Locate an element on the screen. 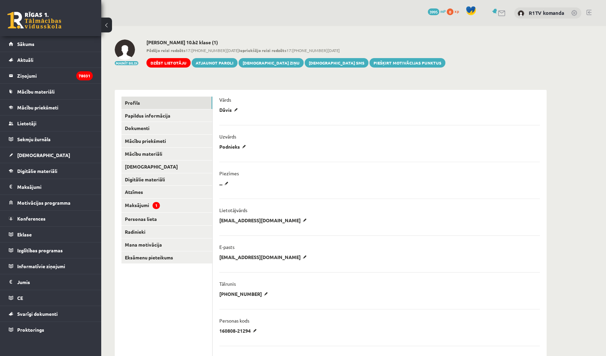  span: Sekmju žurnāls is located at coordinates (34, 139).